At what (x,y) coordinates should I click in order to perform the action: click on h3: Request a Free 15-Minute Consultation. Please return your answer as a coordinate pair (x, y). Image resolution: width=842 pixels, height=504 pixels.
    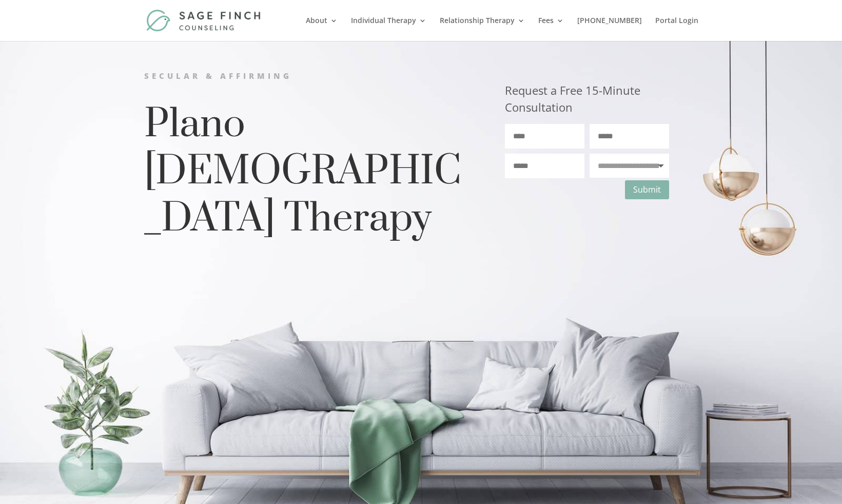
    Looking at the image, I should click on (587, 103).